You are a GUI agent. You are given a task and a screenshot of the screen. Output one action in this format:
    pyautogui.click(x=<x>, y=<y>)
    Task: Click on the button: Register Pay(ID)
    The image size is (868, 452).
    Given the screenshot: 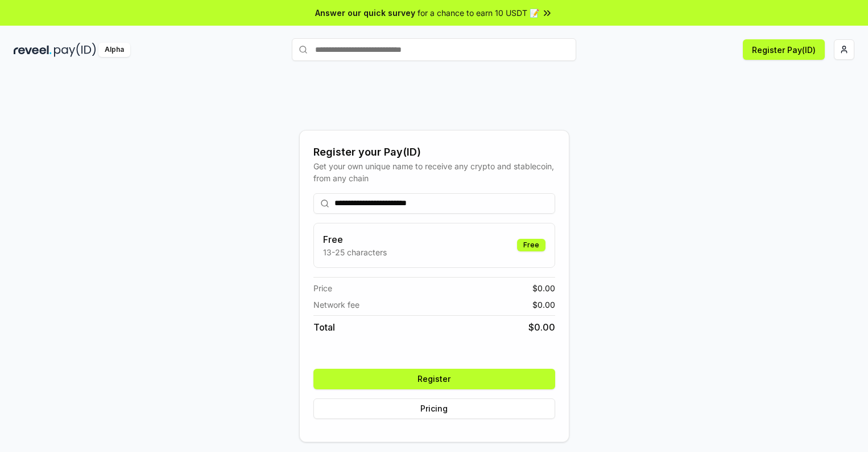 What is the action you would take?
    pyautogui.click(x=784, y=50)
    